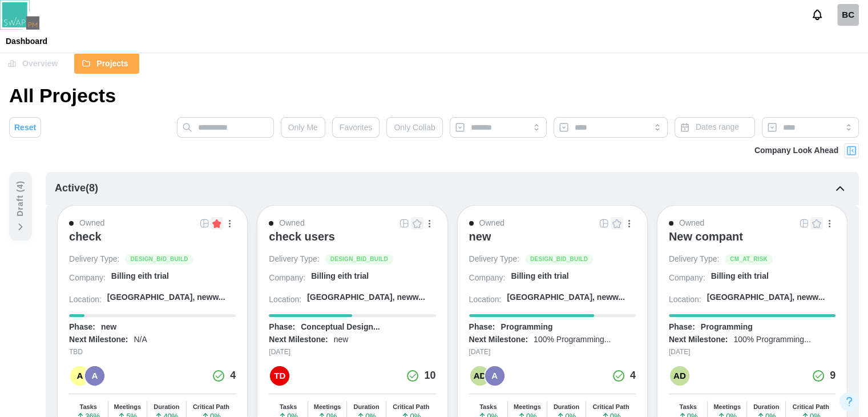  Describe the element at coordinates (76, 188) in the screenshot. I see `div: Active ( 8 )` at that location.